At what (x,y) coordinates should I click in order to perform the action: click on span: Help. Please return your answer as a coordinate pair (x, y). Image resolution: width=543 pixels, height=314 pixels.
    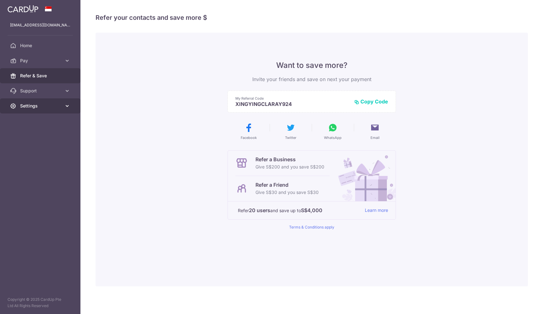
    Looking at the image, I should click on (62, 7).